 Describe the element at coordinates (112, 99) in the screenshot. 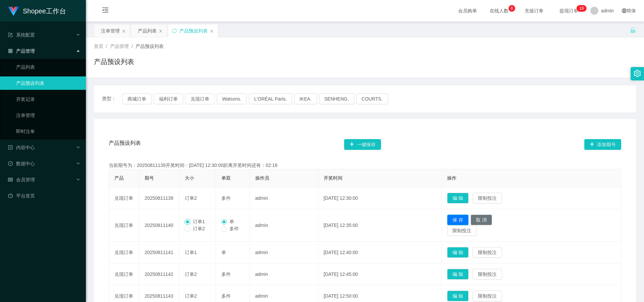

I see `span: 类型：` at that location.